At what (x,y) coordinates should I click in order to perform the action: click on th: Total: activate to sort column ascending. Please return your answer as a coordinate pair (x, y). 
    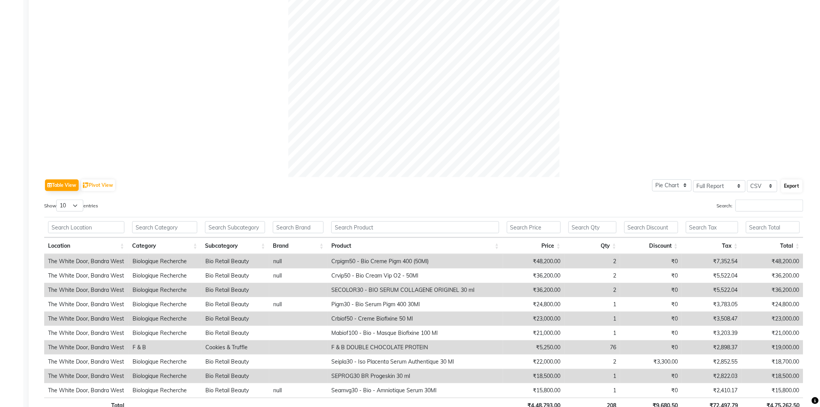
    Looking at the image, I should click on (772, 246).